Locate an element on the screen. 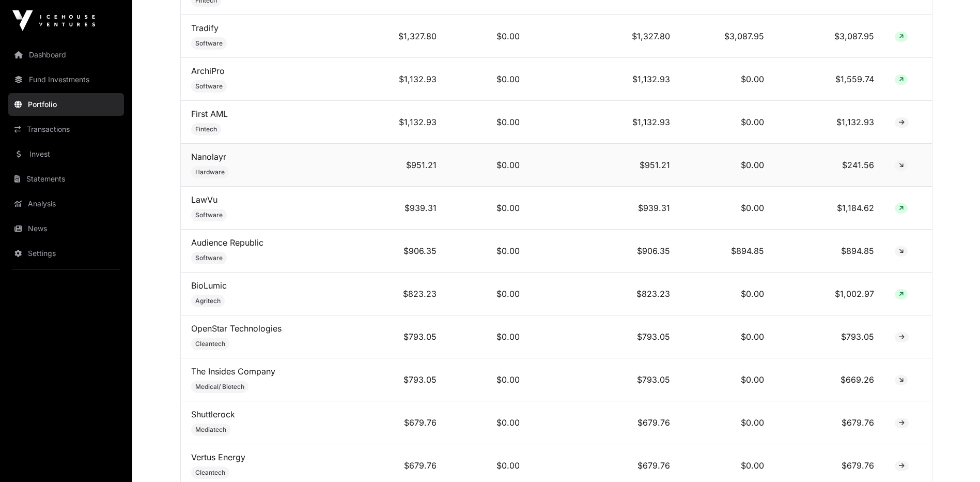 This screenshot has height=482, width=980. a: Transactions is located at coordinates (66, 129).